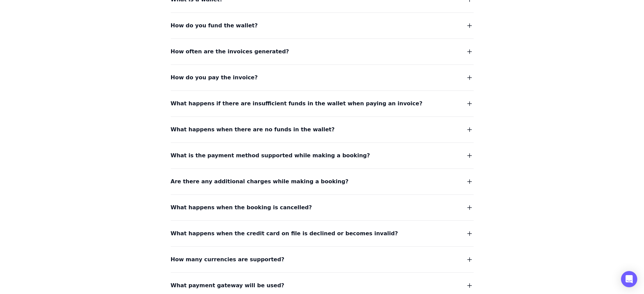 The image size is (644, 294). I want to click on button: How often are the invoices generated?, so click(322, 52).